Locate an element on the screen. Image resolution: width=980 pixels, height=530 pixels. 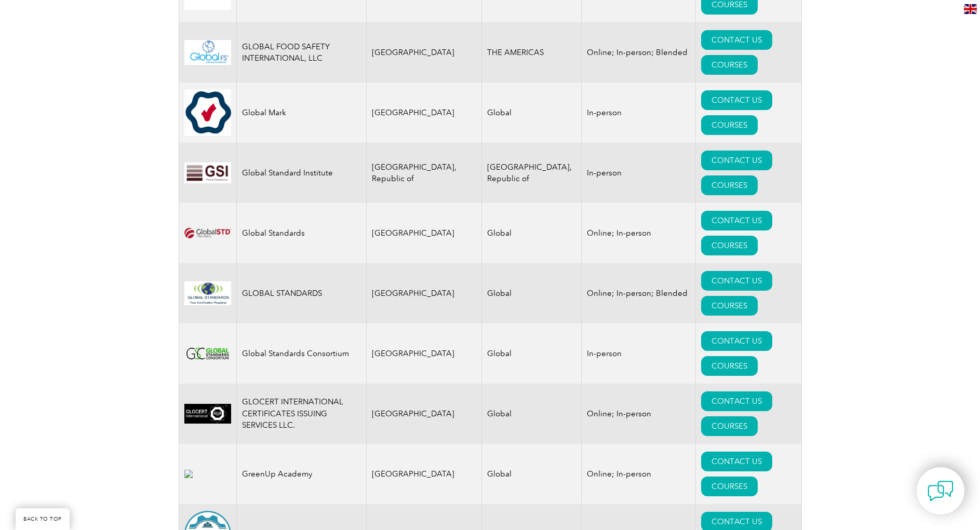
td: GLOBAL STANDARDS is located at coordinates (301, 294).